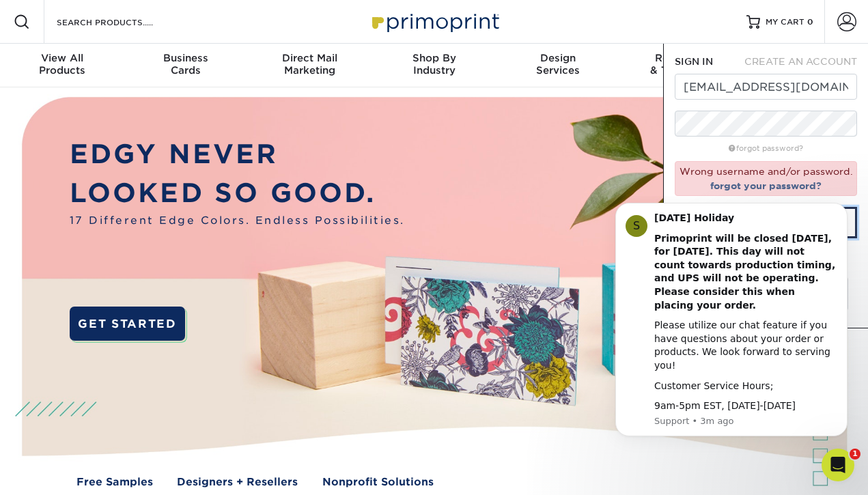 The width and height of the screenshot is (868, 495). What do you see at coordinates (434, 64) in the screenshot?
I see `div: Industry` at bounding box center [434, 64].